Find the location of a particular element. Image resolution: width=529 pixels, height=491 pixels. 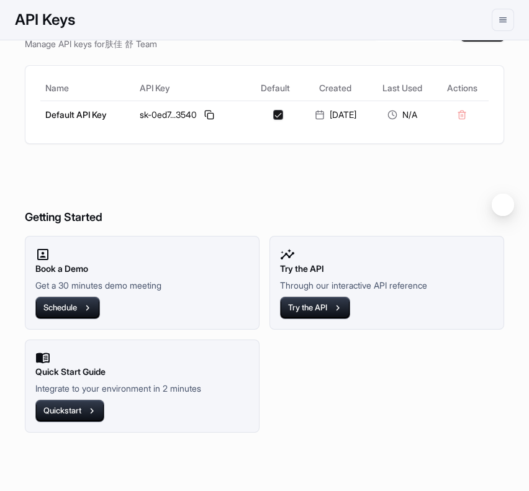

p: Through our interactive API reference is located at coordinates (387, 285).